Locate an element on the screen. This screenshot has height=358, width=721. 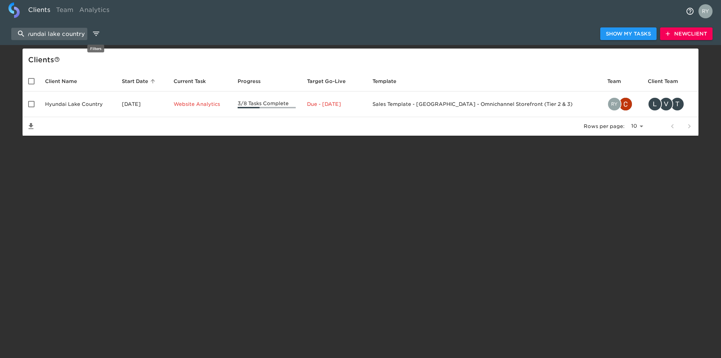
span: Show My Tasks is located at coordinates (628, 34).